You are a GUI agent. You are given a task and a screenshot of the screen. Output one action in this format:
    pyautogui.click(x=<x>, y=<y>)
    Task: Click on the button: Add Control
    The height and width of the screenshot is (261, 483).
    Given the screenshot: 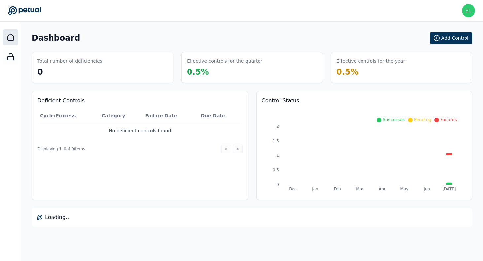 What is the action you would take?
    pyautogui.click(x=451, y=38)
    